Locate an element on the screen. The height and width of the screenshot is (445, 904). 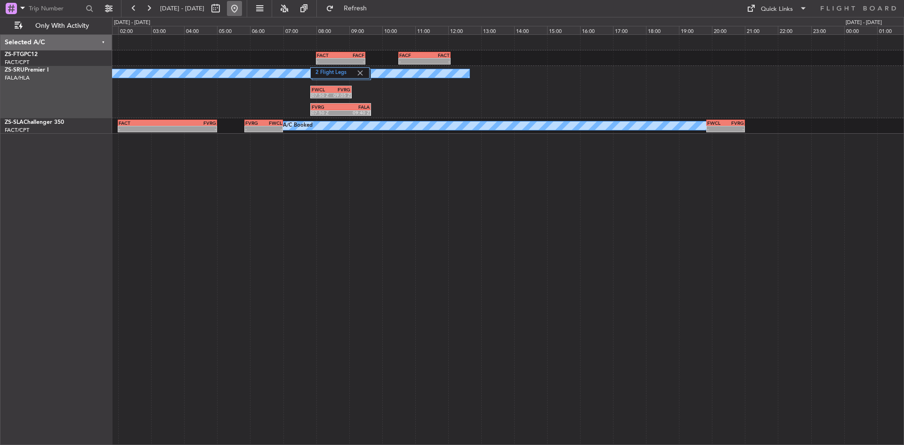
div: 00:00 is located at coordinates (861, 30).